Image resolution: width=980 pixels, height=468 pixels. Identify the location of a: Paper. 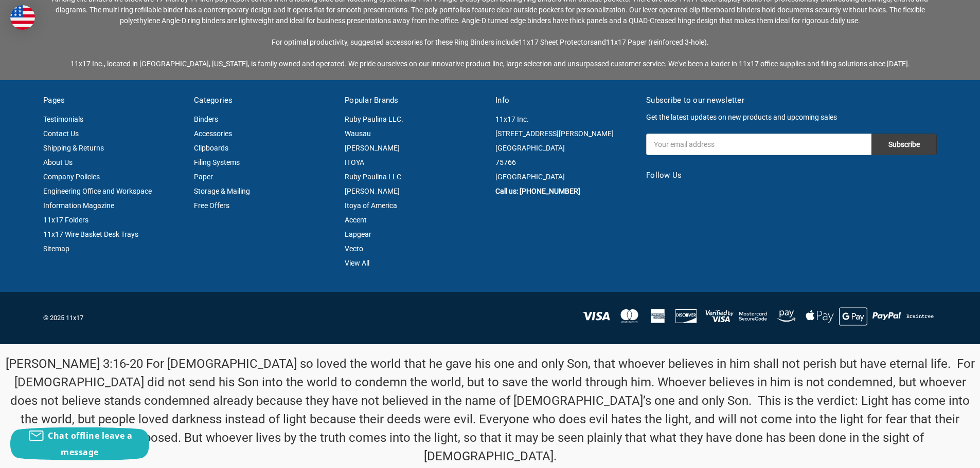
(203, 177).